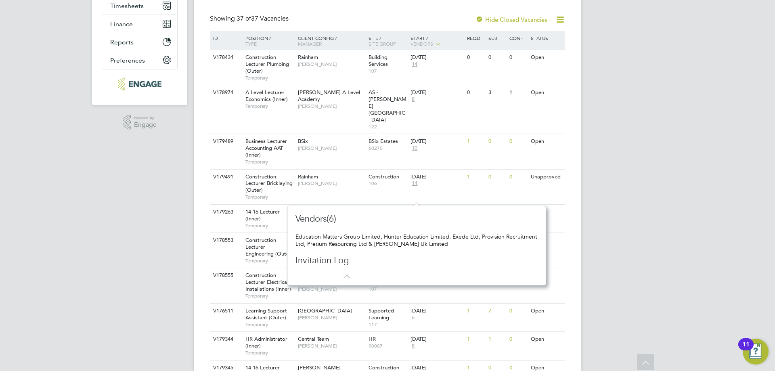 This screenshot has width=775, height=371. Describe the element at coordinates (269, 247) in the screenshot. I see `span: Construction Lecturer Engineering (Outer)` at that location.